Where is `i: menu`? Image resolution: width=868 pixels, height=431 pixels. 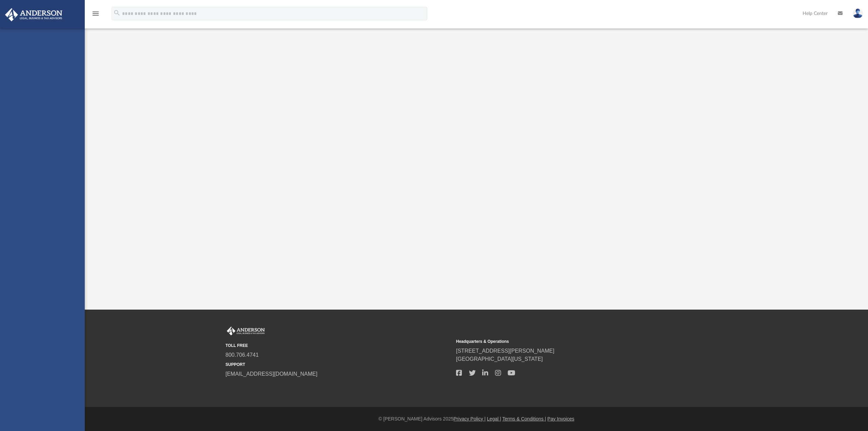
i: menu is located at coordinates (96, 13).